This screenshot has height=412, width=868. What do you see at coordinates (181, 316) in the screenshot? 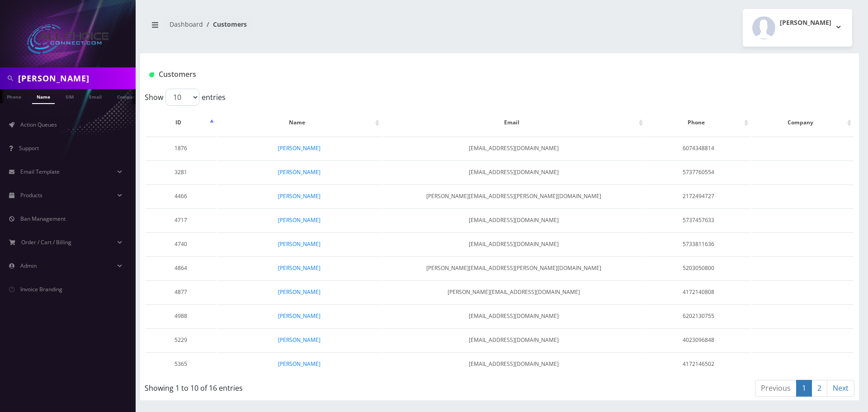
I see `td: 4988` at bounding box center [181, 316].